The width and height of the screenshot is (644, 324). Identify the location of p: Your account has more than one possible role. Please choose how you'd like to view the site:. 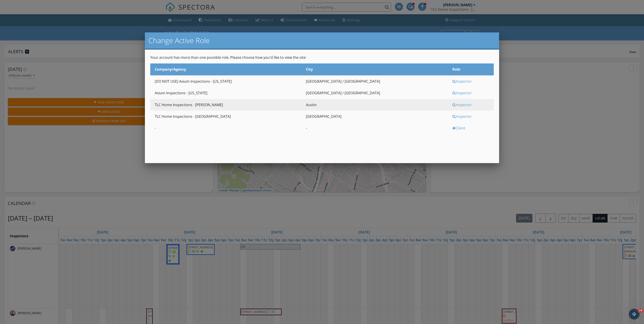
(322, 57).